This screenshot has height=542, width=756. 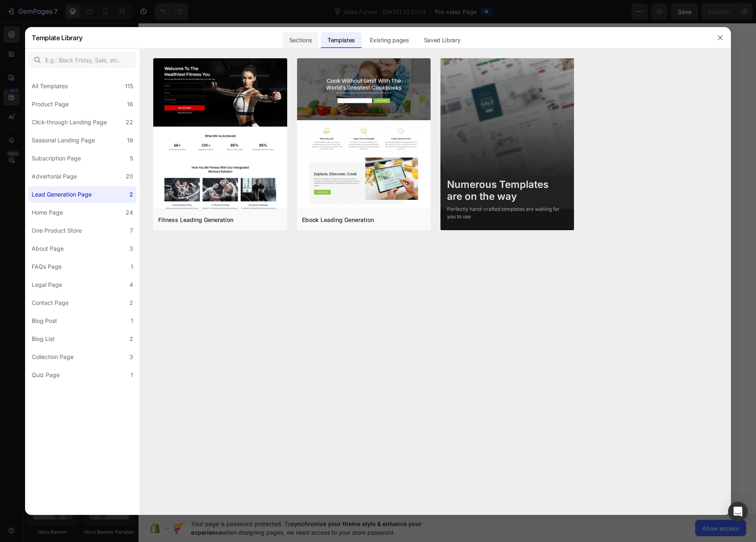 What do you see at coordinates (46, 267) in the screenshot?
I see `div: FAQs Page` at bounding box center [46, 267].